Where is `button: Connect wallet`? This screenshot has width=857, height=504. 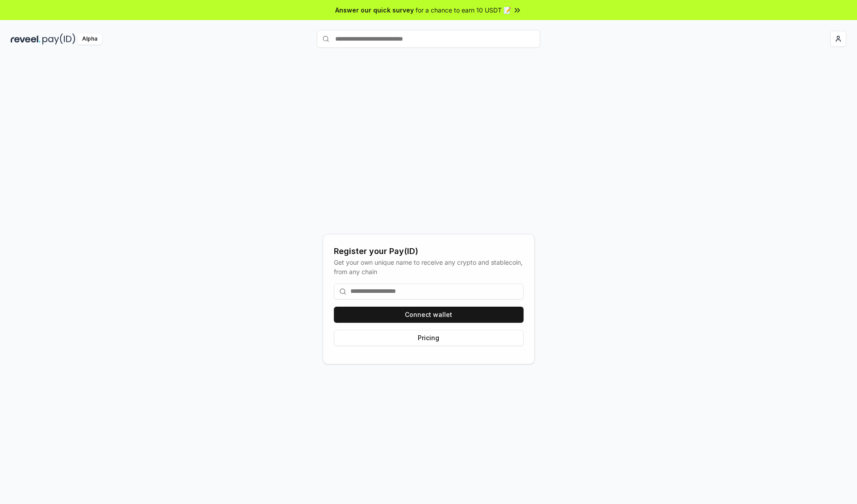
button: Connect wallet is located at coordinates (429, 315).